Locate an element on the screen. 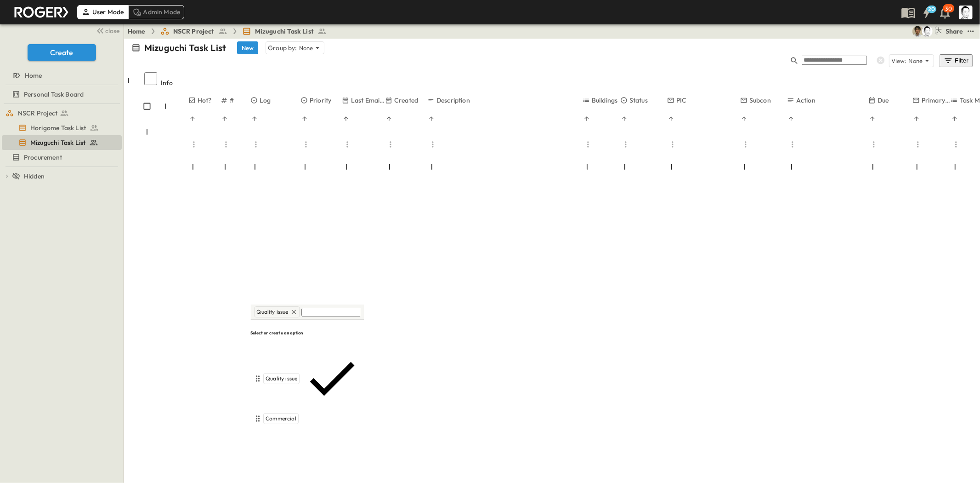 Image resolution: width=980 pixels, height=483 pixels. span: Hidden is located at coordinates (34, 176).